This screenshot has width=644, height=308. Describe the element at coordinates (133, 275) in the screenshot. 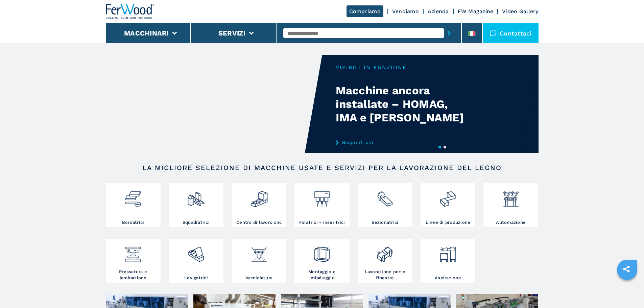

I see `h3: Pressatura e laminazione` at that location.